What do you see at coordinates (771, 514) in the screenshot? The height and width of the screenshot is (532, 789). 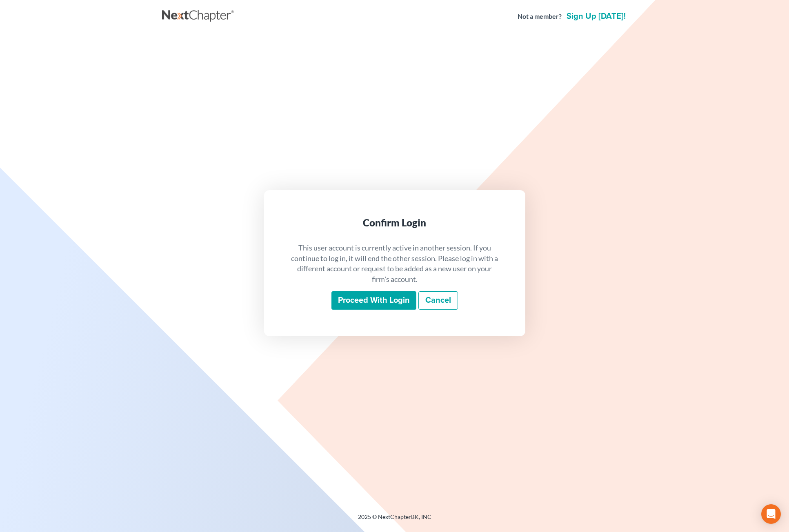 I see `div: Open Intercom Messenger` at bounding box center [771, 514].